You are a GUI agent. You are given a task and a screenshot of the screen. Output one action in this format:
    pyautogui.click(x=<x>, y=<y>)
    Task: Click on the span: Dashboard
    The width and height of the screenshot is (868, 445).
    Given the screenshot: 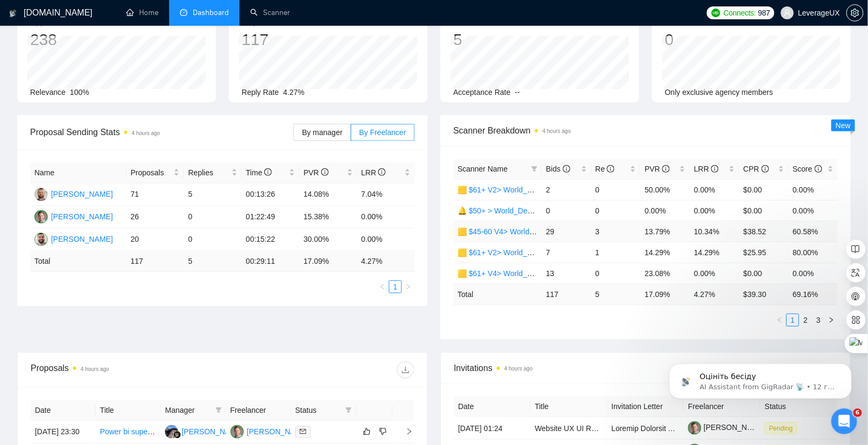 What is the action you would take?
    pyautogui.click(x=210, y=12)
    